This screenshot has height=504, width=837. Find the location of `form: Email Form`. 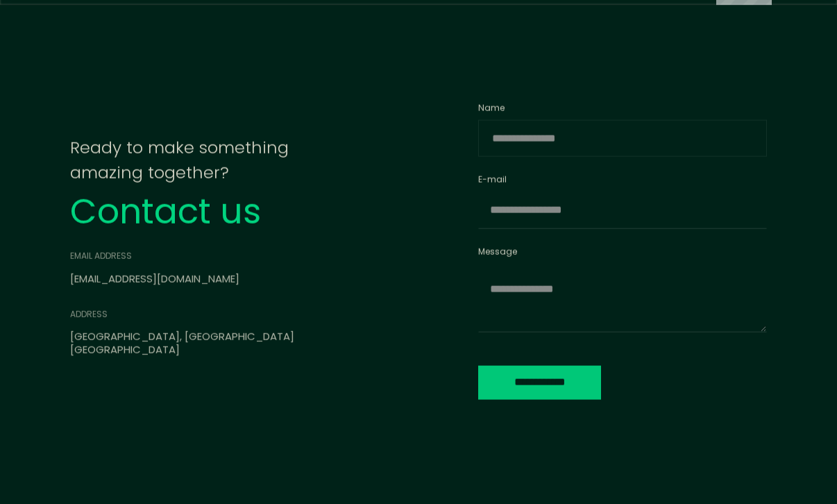

form: Email Form is located at coordinates (623, 251).